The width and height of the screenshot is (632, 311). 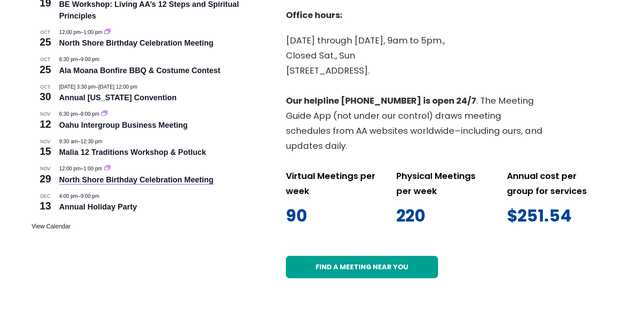 What do you see at coordinates (332, 216) in the screenshot?
I see `p: 90` at bounding box center [332, 216].